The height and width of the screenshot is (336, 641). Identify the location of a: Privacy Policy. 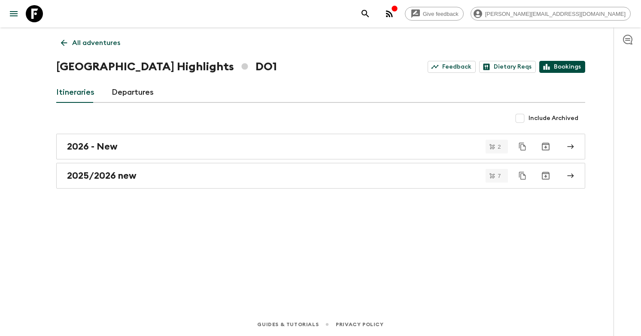
(359, 325).